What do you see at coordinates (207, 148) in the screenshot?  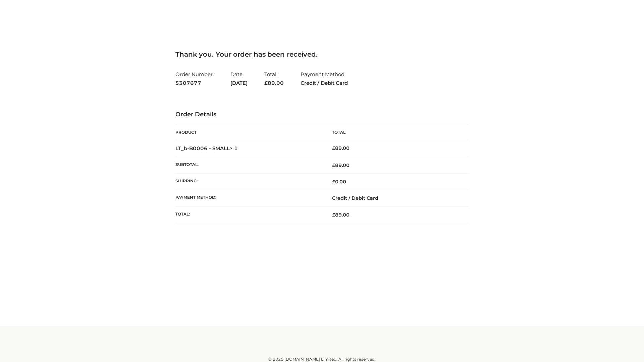 I see `strong: LT_b-B0006 - SMALL` at bounding box center [207, 148].